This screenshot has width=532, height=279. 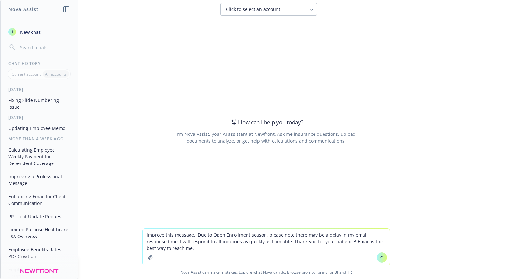 What do you see at coordinates (266, 138) in the screenshot?
I see `div: I'm Nova Assist, your AI assistant at Newfront. Ask me insurance questions, upload documents to a...` at bounding box center [266, 138].